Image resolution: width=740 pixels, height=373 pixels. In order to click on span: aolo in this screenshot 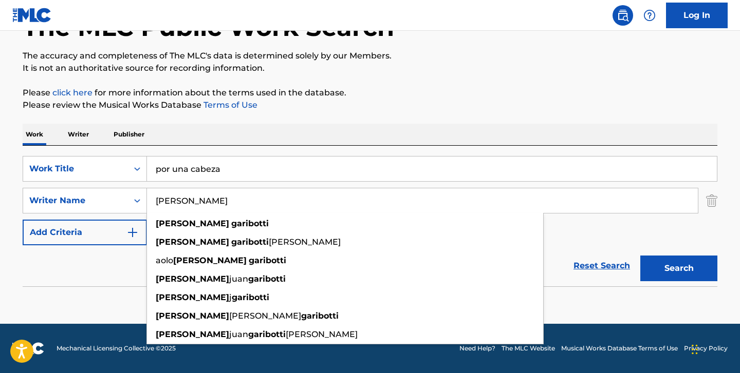, I will do `click(164, 260)`.